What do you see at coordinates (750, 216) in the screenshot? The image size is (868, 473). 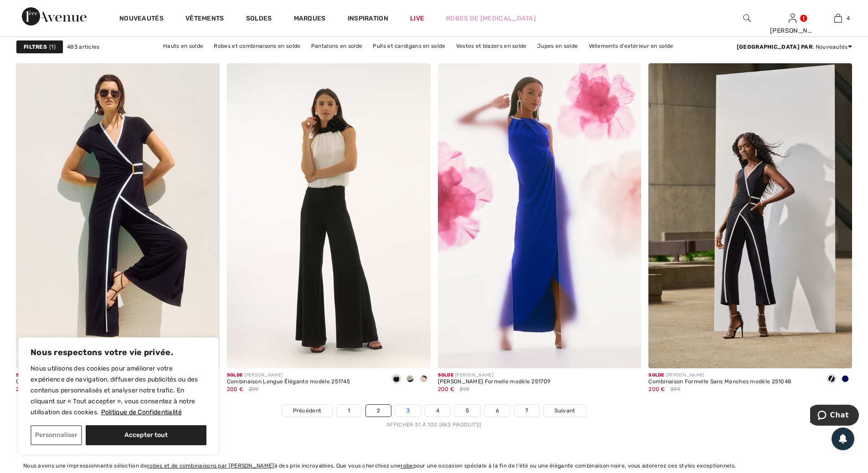 I see `img: Combinaison Formelle Sans Manches modèle 251048. Noir/Vanille` at bounding box center [750, 216].